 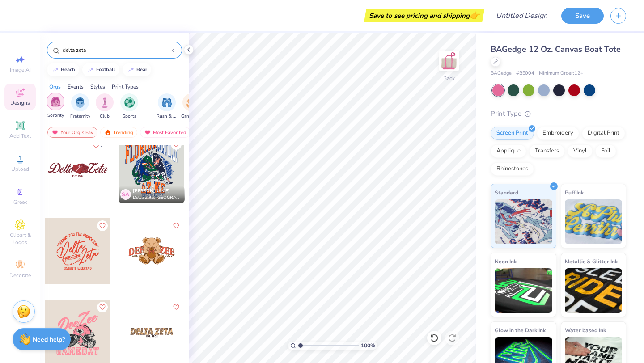 I want to click on img: Back, so click(x=449, y=61).